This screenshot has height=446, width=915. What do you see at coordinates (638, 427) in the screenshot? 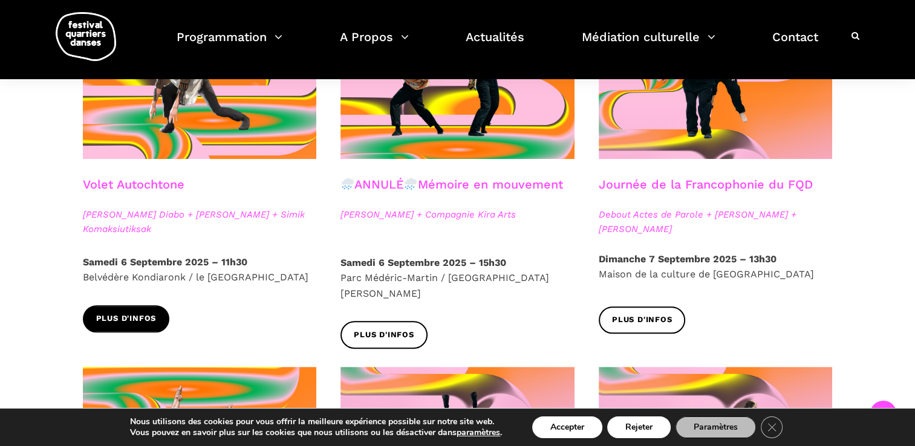
I see `button: Rejeter` at bounding box center [638, 427].